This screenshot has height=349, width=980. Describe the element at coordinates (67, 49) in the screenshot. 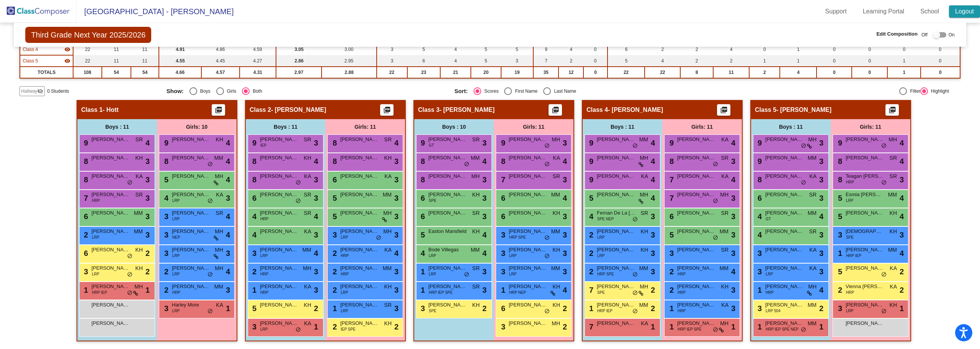

I see `mat-icon: visibility` at that location.